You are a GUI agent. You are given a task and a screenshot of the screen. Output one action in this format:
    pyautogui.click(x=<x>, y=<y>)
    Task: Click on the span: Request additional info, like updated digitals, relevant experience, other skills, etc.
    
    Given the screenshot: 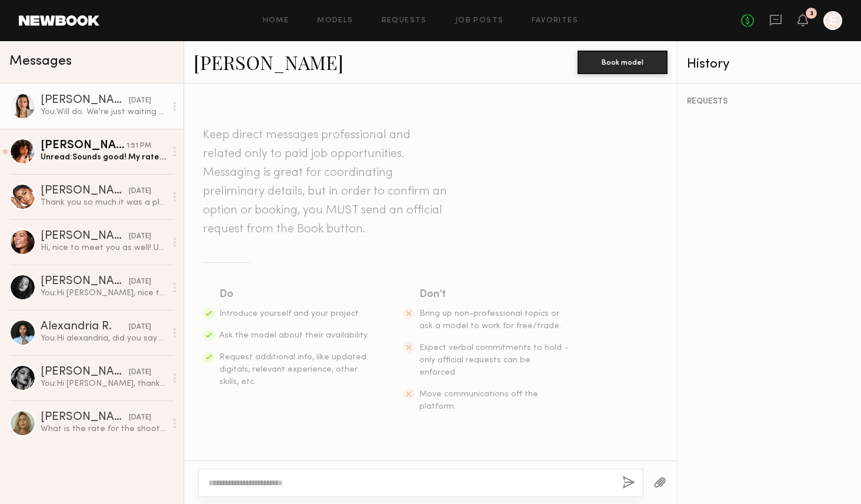 What is the action you would take?
    pyautogui.click(x=293, y=369)
    